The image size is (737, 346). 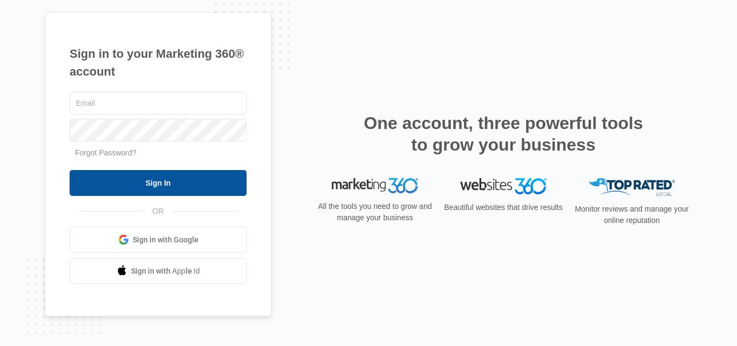 What do you see at coordinates (158, 240) in the screenshot?
I see `a: Sign in with Google` at bounding box center [158, 240].